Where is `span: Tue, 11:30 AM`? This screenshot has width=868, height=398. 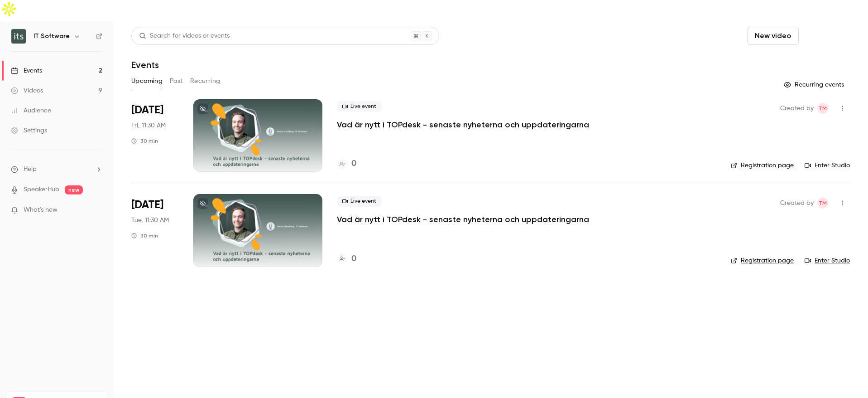
span: Tue, 11:30 AM is located at coordinates (150, 221).